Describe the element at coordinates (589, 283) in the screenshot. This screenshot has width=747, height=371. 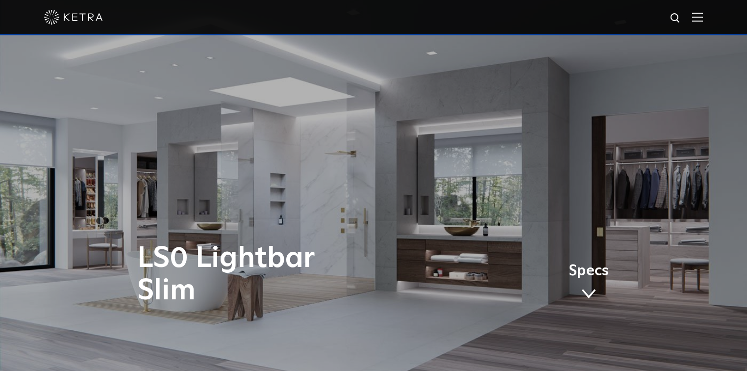
I see `a: Specs` at that location.